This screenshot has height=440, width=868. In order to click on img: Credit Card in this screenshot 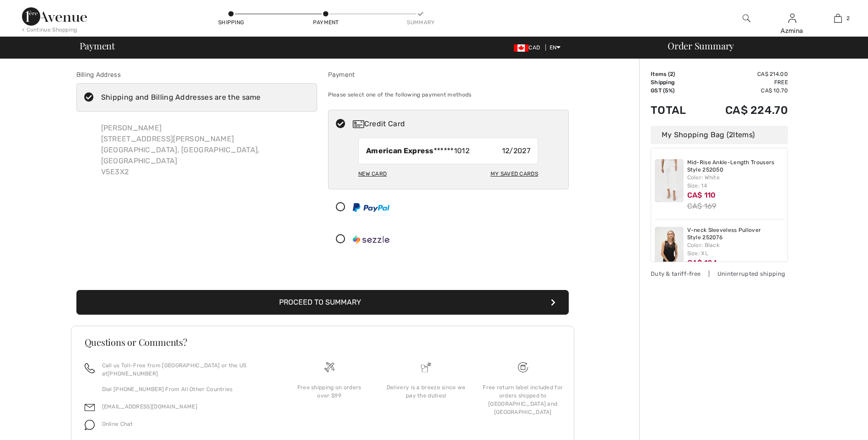, I will do `click(358, 124)`.